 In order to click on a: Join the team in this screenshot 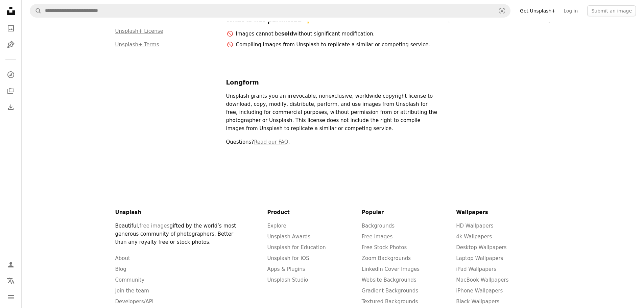, I will do `click(132, 291)`.